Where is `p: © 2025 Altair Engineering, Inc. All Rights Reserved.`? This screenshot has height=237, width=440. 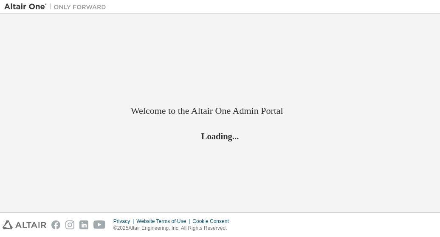 p: © 2025 Altair Engineering, Inc. All Rights Reserved. is located at coordinates (174, 228).